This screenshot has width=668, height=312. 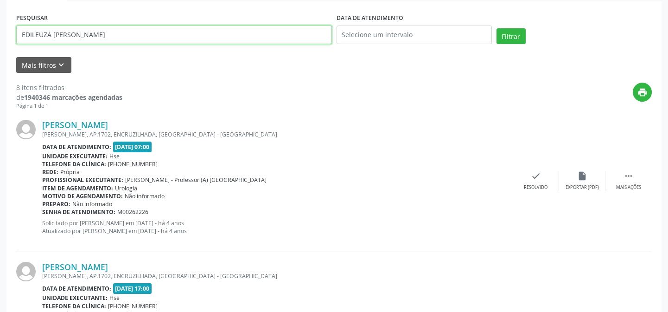 What do you see at coordinates (69, 87) in the screenshot?
I see `div: 8 itens filtrados` at bounding box center [69, 87].